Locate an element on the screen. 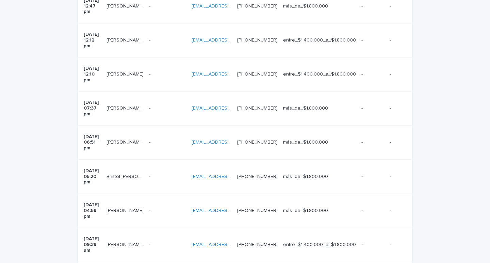 This screenshot has width=490, height=263. p: Ema Carolina Herrera is located at coordinates (126, 74).